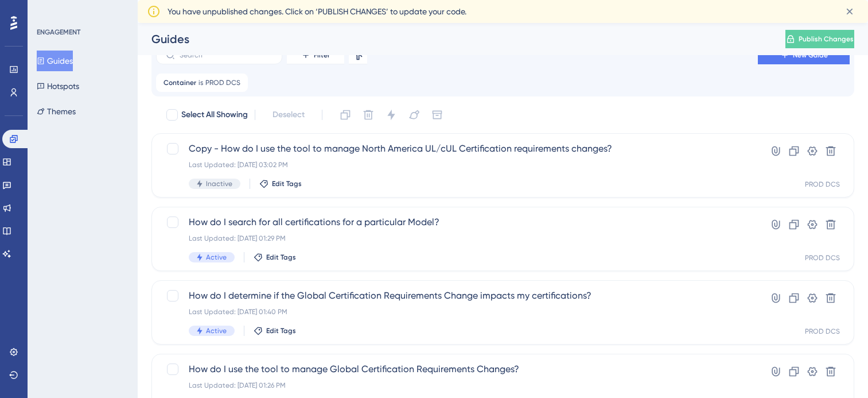 The height and width of the screenshot is (398, 868). What do you see at coordinates (457, 149) in the screenshot?
I see `span: Copy - How do I use the tool to manage North America UL/cUL Certification requirements changes?` at bounding box center [457, 149].